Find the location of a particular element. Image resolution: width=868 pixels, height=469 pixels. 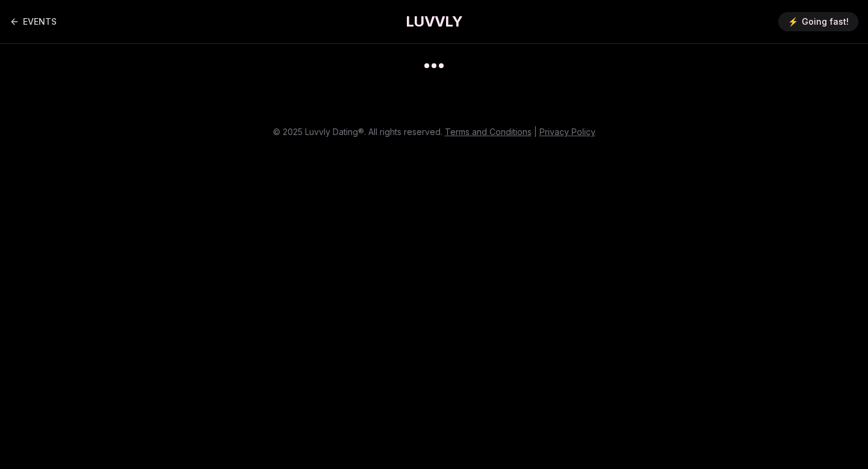

h1: LUVVLY is located at coordinates (434, 22).